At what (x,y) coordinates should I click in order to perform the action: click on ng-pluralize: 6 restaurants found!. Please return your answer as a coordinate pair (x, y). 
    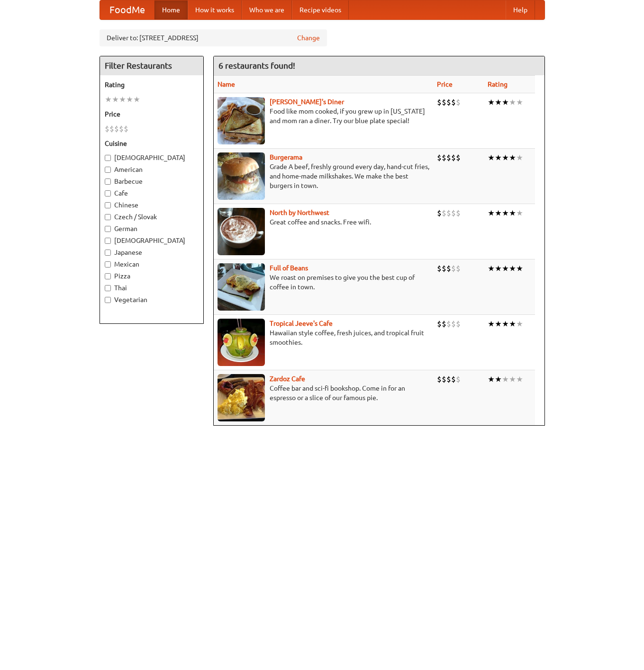
    Looking at the image, I should click on (257, 66).